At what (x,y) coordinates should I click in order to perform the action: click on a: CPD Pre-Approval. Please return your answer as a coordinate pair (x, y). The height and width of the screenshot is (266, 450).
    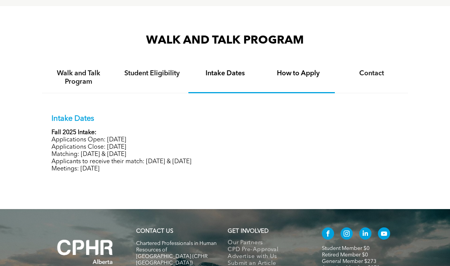
    Looking at the image, I should click on (268, 249).